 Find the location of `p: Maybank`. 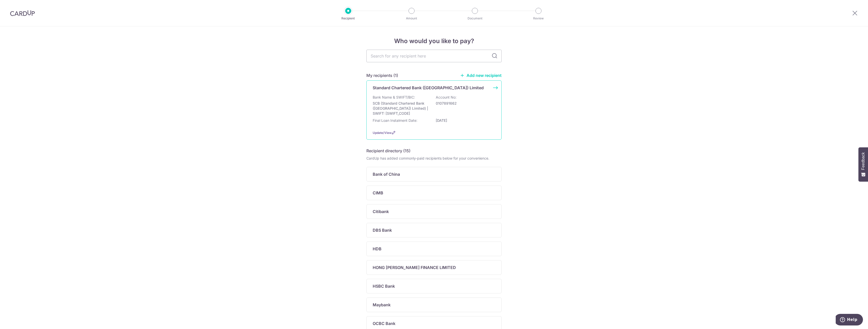

p: Maybank is located at coordinates (382, 305).